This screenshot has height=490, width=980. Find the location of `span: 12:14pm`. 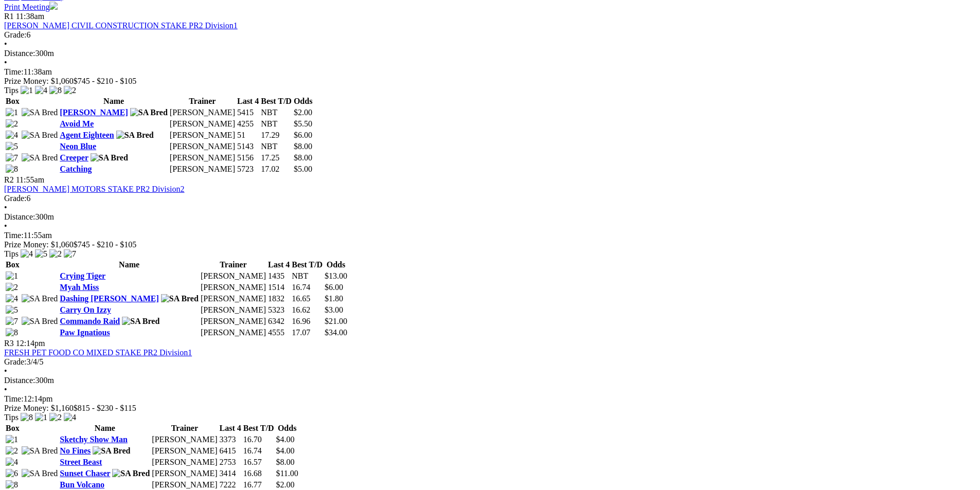

span: 12:14pm is located at coordinates (30, 343).